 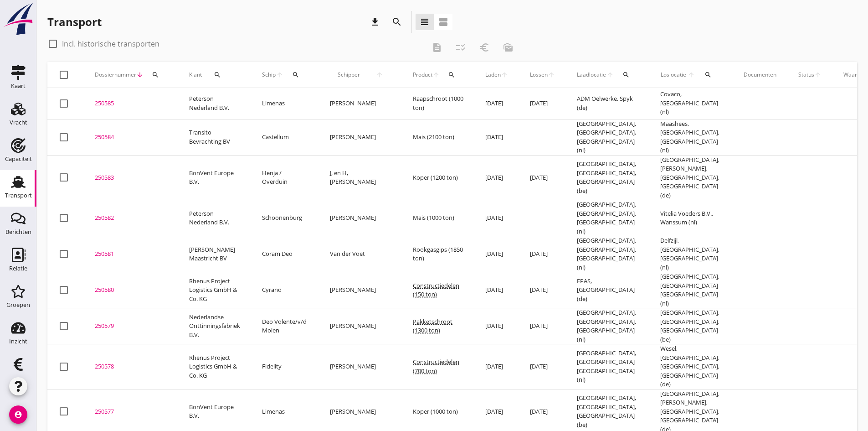 I want to click on td: BonVent Europe B.V., so click(x=215, y=177).